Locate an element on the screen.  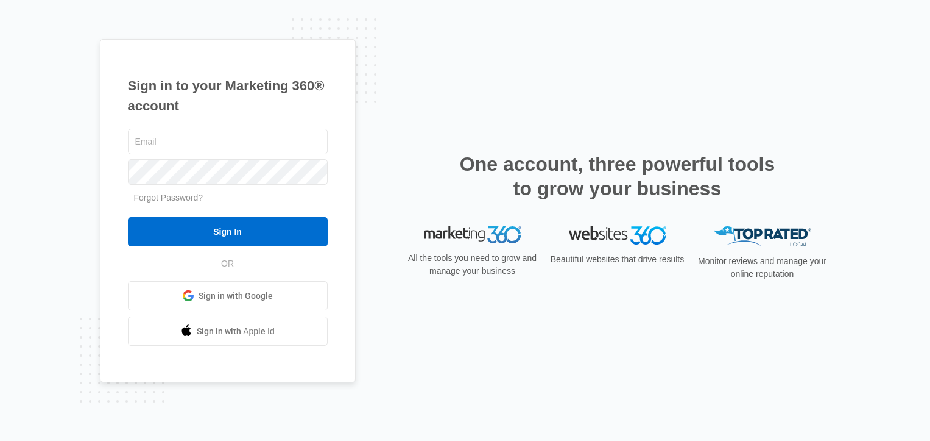
a: Sign in with Google is located at coordinates (228, 296).